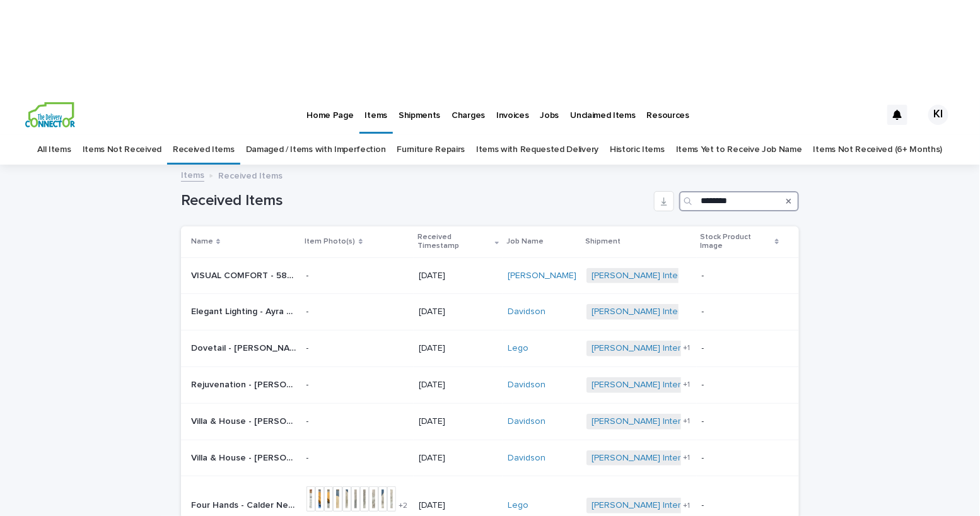  I want to click on p: Shipments, so click(419, 108).